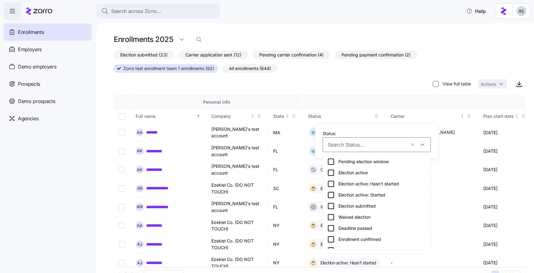  What do you see at coordinates (48, 119) in the screenshot?
I see `a: Agencies` at bounding box center [48, 119].